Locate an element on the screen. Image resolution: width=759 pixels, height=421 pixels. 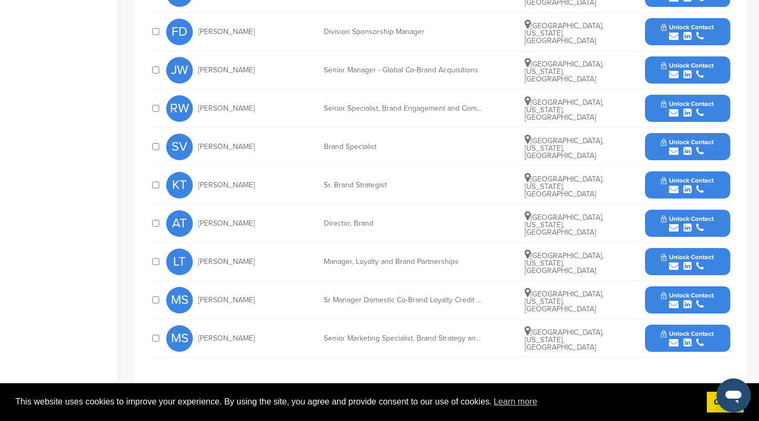
div: Brand Specialist is located at coordinates (404, 147).